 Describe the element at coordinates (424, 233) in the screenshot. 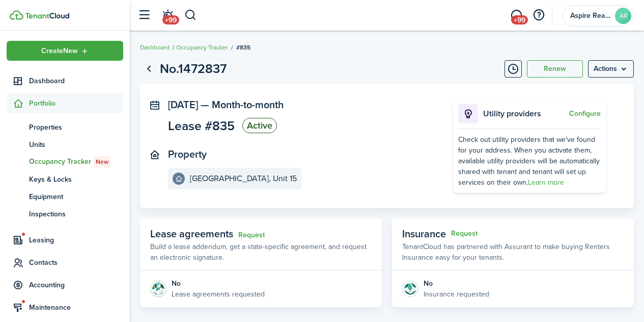

I see `span: Insurance` at that location.